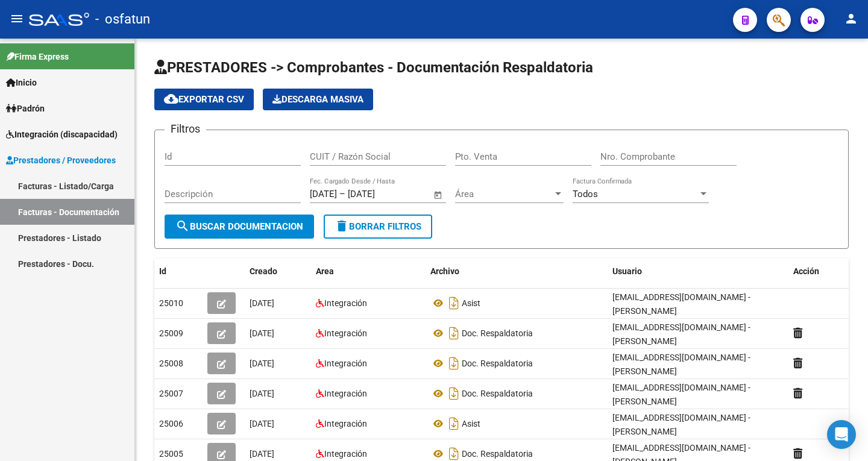  What do you see at coordinates (842, 435) in the screenshot?
I see `div: Open Intercom Messenger` at bounding box center [842, 435].